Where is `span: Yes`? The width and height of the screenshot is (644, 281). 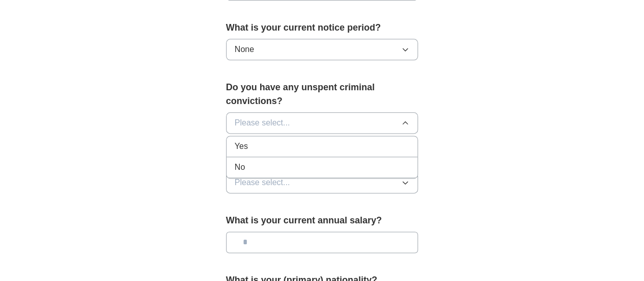 span: Yes is located at coordinates (241, 146).